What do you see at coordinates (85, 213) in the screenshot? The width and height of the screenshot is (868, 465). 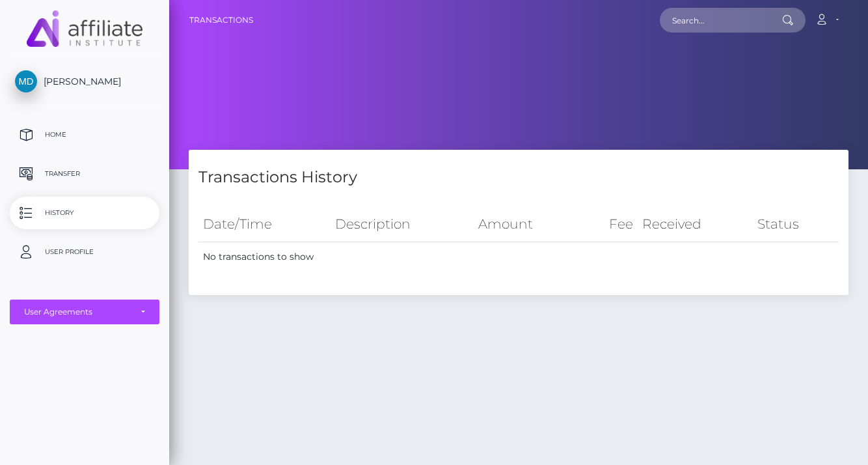 I see `a: History` at bounding box center [85, 213].